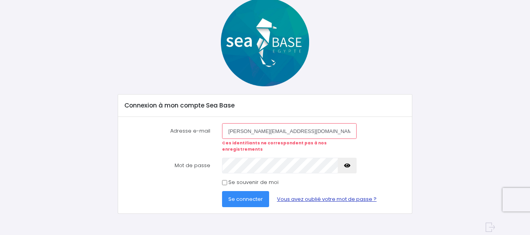 This screenshot has width=530, height=235. Describe the element at coordinates (265, 105) in the screenshot. I see `div: Connexion à mon compte Sea Base` at that location.